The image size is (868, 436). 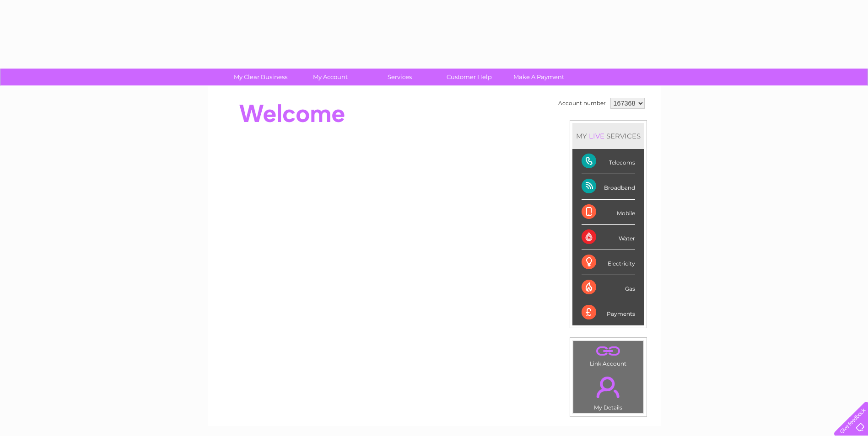 What do you see at coordinates (582, 103) in the screenshot?
I see `td: Account number` at bounding box center [582, 103].